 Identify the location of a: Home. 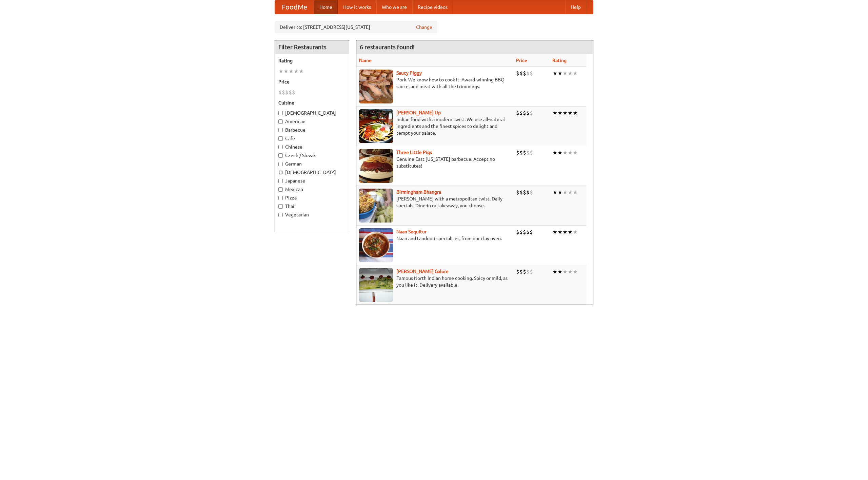
(326, 7).